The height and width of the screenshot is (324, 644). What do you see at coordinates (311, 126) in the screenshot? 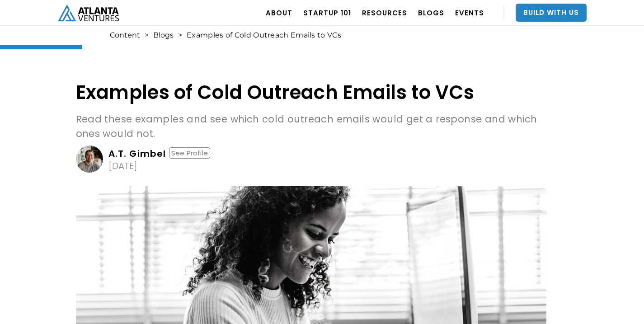
I see `p: Read these examples and see which cold outreach emails would get a response and which ones would ...` at bounding box center [311, 126].